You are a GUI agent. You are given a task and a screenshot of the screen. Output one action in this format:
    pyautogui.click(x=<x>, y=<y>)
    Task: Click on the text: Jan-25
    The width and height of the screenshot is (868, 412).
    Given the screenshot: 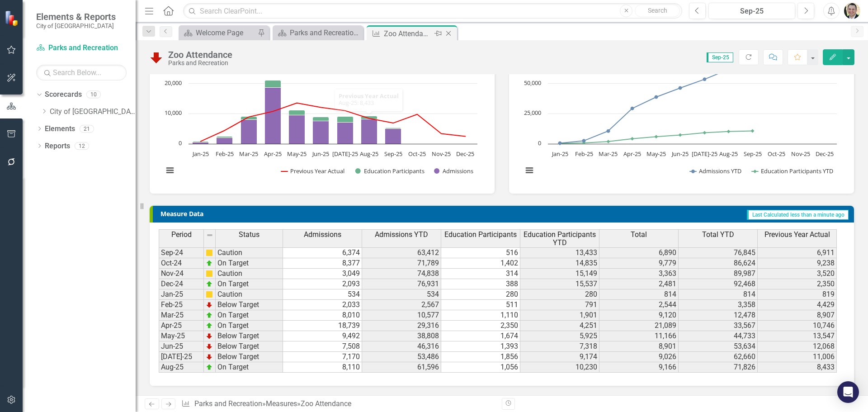 What is the action you would take?
    pyautogui.click(x=200, y=154)
    